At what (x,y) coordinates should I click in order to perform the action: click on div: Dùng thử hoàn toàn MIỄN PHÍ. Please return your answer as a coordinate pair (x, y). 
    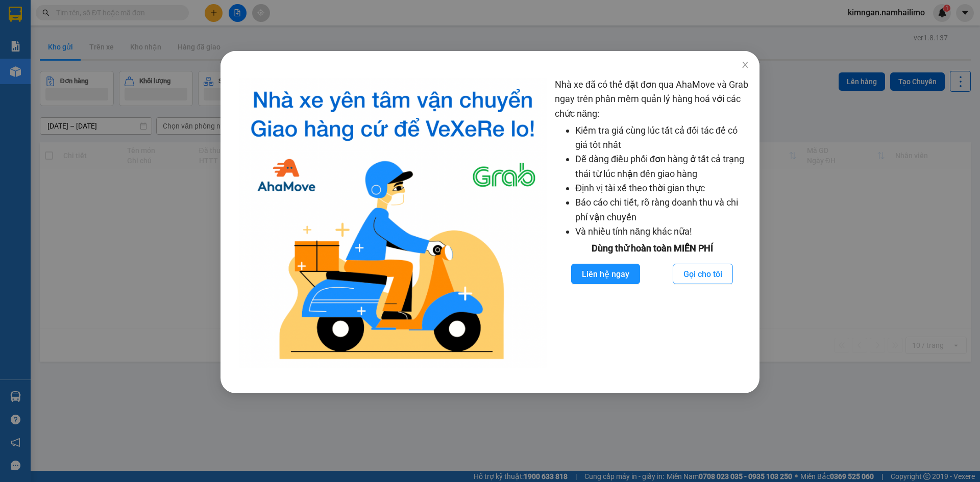
    Looking at the image, I should click on (652, 249).